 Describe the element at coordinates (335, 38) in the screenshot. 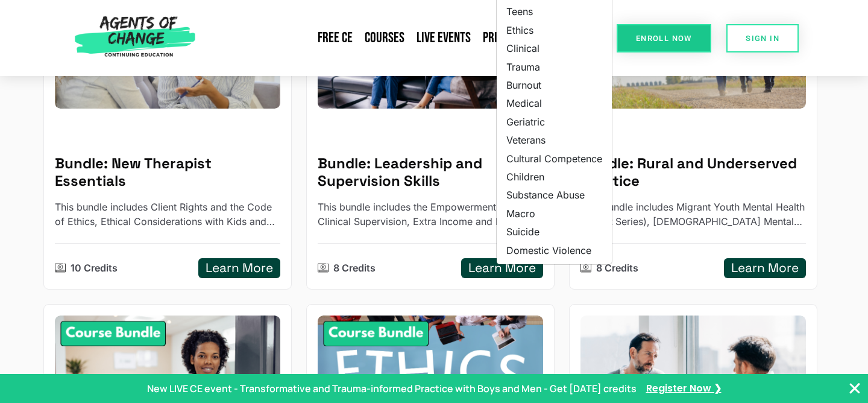

I see `a: Free CE` at that location.